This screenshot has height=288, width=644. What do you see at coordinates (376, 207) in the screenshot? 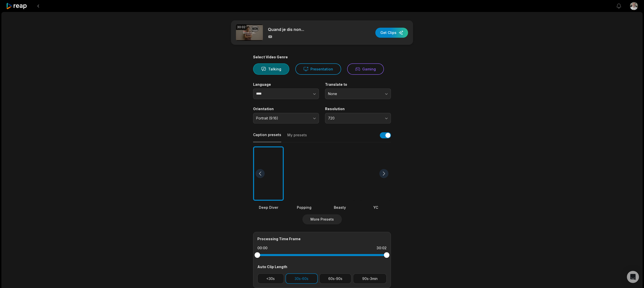
I see `div: YC` at bounding box center [376, 207].